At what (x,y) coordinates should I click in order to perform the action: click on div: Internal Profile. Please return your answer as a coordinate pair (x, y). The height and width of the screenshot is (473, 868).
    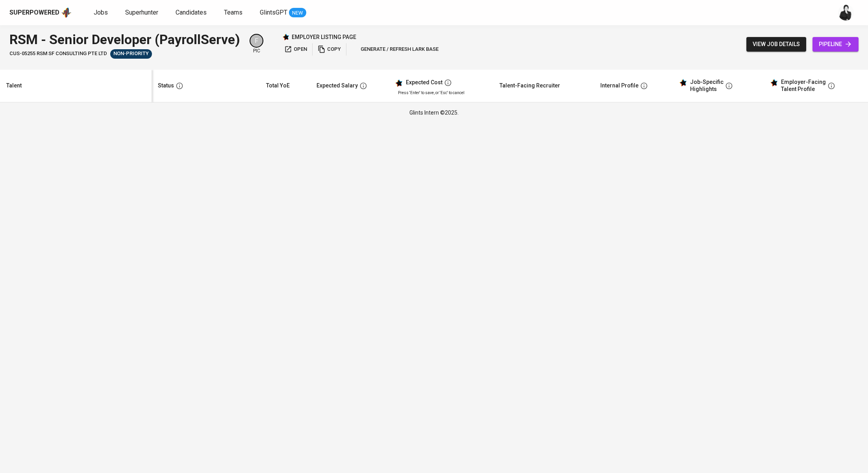
    Looking at the image, I should click on (619, 85).